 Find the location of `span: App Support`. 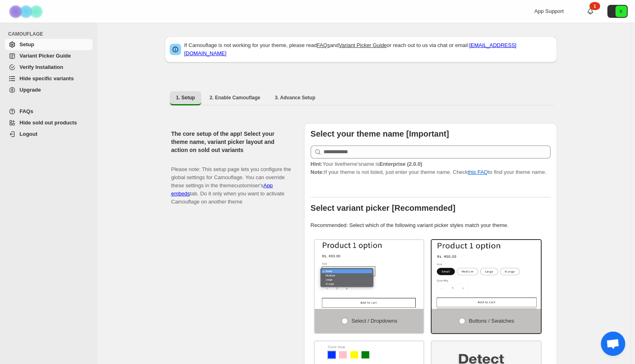

span: App Support is located at coordinates (549, 11).